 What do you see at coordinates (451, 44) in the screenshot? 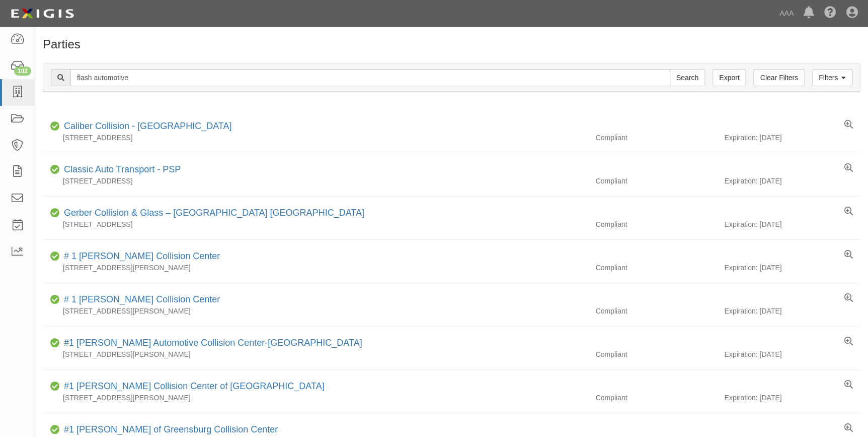
I see `h1: Parties` at bounding box center [451, 44].